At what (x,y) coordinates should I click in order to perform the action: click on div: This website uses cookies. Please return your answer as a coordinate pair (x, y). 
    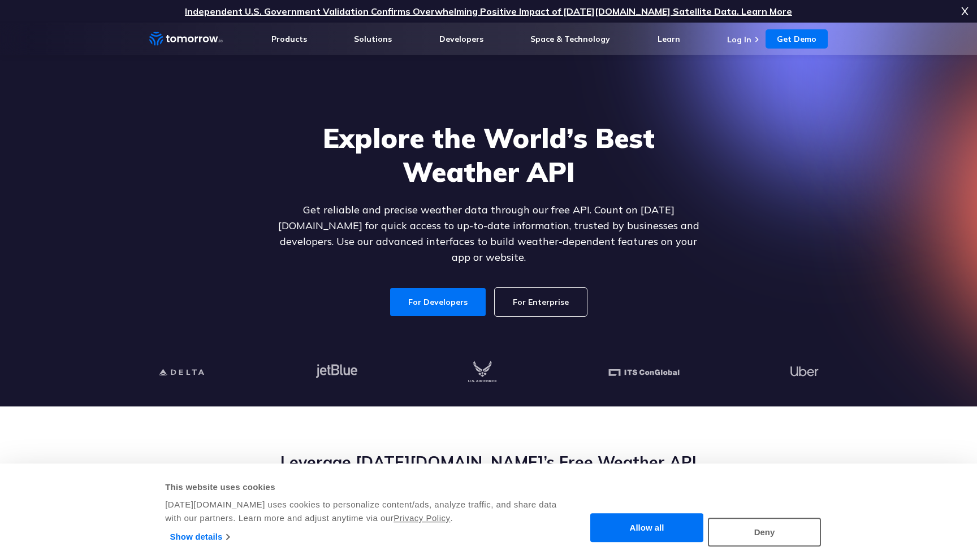
    Looking at the image, I should click on (361, 488).